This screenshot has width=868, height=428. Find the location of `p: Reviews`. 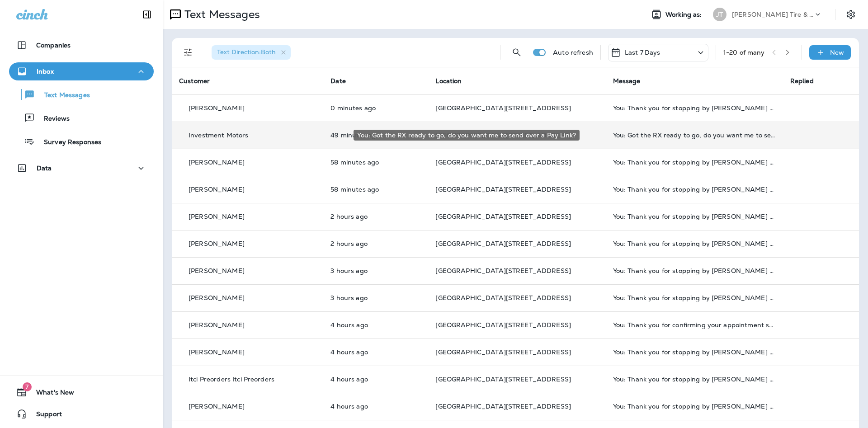

p: Reviews is located at coordinates (52, 119).